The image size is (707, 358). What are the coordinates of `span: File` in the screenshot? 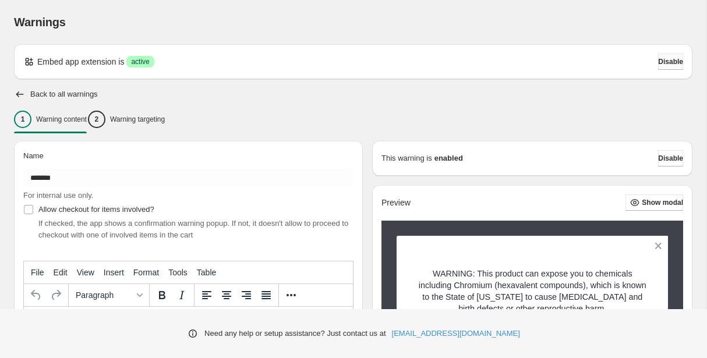 It's located at (37, 273).